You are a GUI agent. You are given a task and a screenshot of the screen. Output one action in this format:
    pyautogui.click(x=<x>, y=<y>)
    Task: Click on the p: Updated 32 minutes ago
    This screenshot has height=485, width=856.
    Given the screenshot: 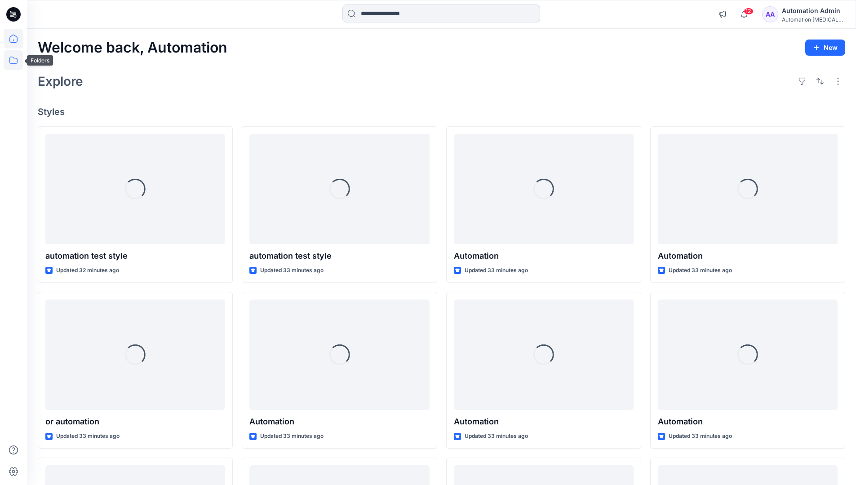 What is the action you would take?
    pyautogui.click(x=88, y=270)
    